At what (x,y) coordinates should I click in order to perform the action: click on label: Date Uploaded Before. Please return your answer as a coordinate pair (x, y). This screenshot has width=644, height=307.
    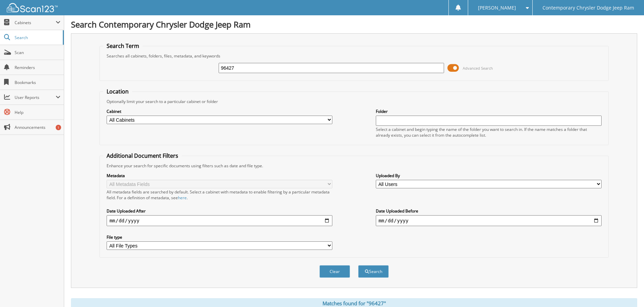
    Looking at the image, I should click on (488, 211).